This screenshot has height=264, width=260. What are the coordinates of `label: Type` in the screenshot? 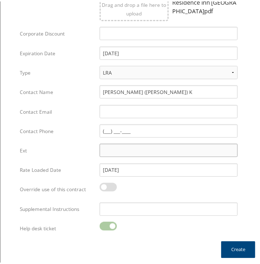 It's located at (57, 72).